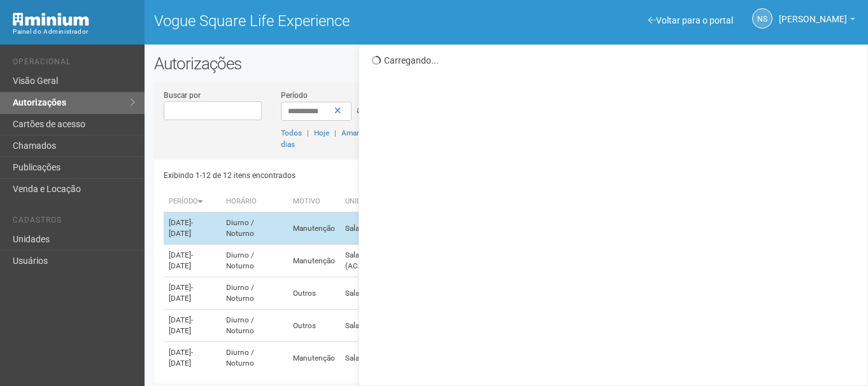  Describe the element at coordinates (74, 32) in the screenshot. I see `div: Painel do Administrador` at that location.